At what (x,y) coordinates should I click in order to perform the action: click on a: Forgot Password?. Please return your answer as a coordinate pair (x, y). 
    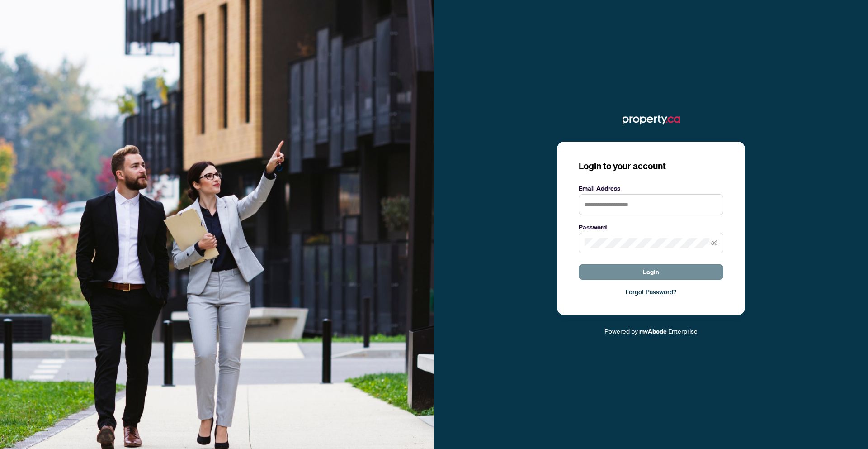
    Looking at the image, I should click on (651, 292).